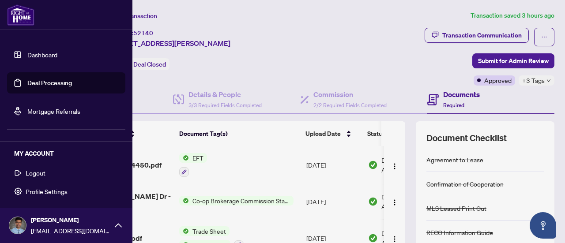  I want to click on span: View Transaction, so click(133, 16).